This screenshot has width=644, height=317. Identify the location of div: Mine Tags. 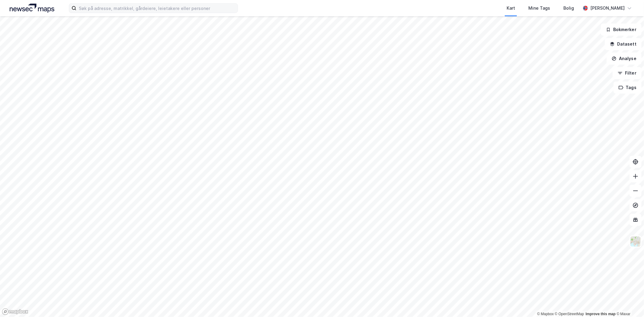
(539, 8).